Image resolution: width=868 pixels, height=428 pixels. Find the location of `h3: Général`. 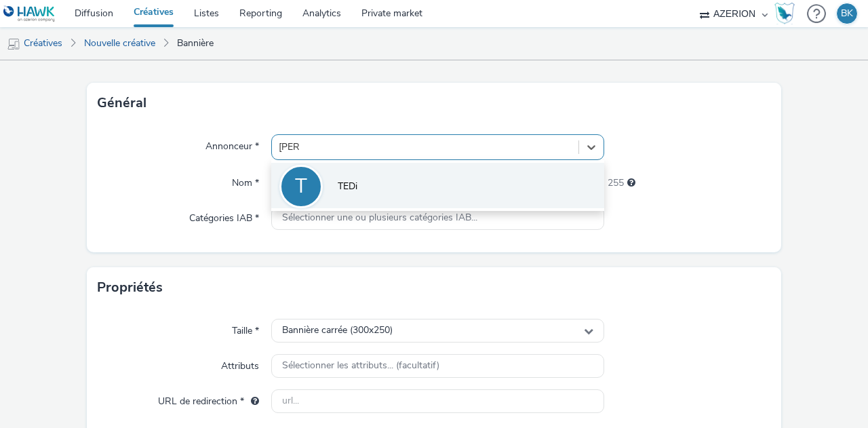

h3: Général is located at coordinates (122, 103).